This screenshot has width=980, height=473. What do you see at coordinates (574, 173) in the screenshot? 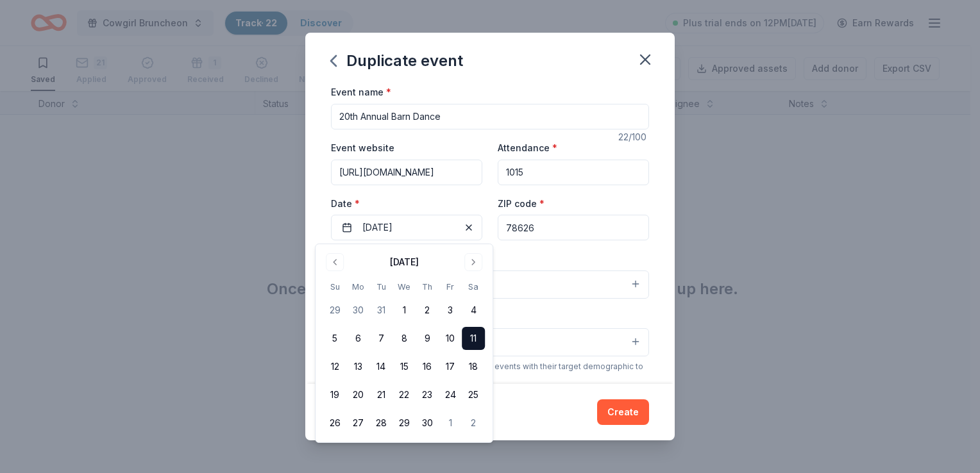
I see `input: 20` at bounding box center [574, 173].